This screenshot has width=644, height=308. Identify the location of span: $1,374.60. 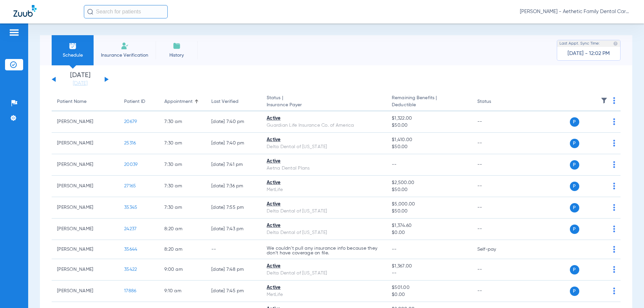
(429, 226).